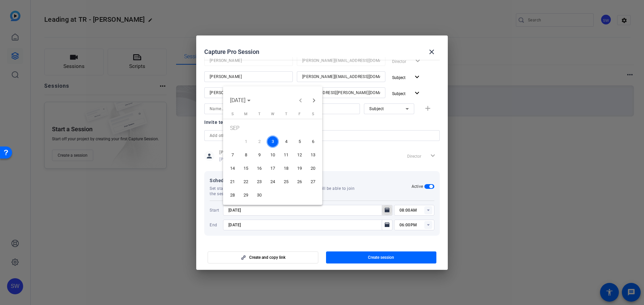  I want to click on span: 29, so click(246, 195).